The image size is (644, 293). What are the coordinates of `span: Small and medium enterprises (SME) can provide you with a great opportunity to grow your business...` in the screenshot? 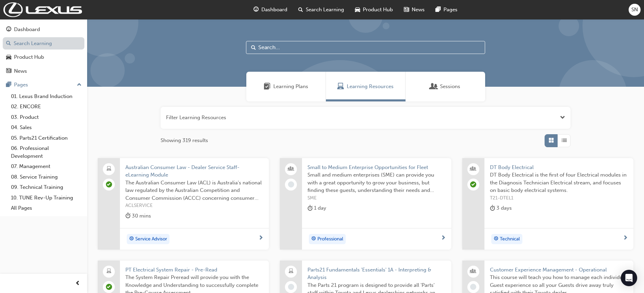 It's located at (376, 183).